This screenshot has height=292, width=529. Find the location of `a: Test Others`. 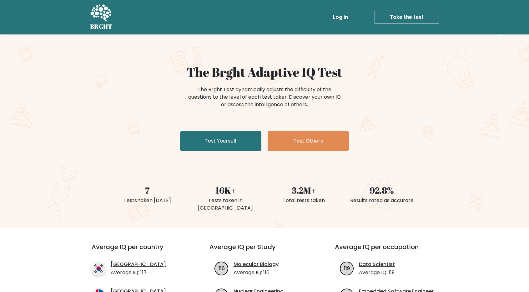

a: Test Others is located at coordinates (309, 141).